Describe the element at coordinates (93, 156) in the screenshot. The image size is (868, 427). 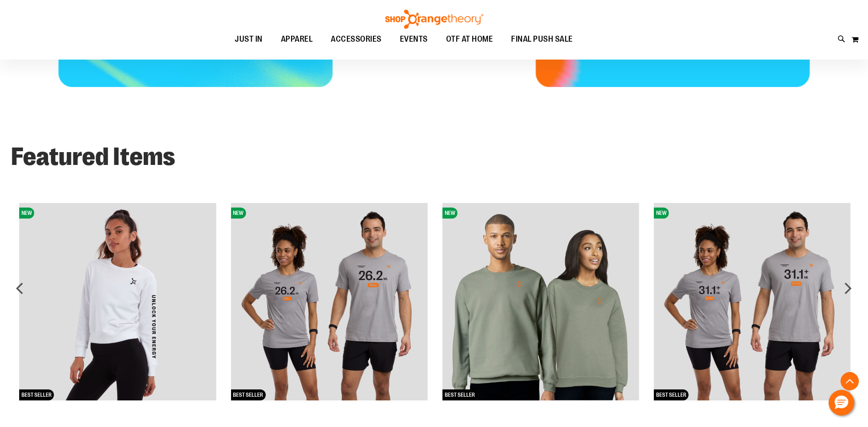
I see `strong: Featured Items` at that location.